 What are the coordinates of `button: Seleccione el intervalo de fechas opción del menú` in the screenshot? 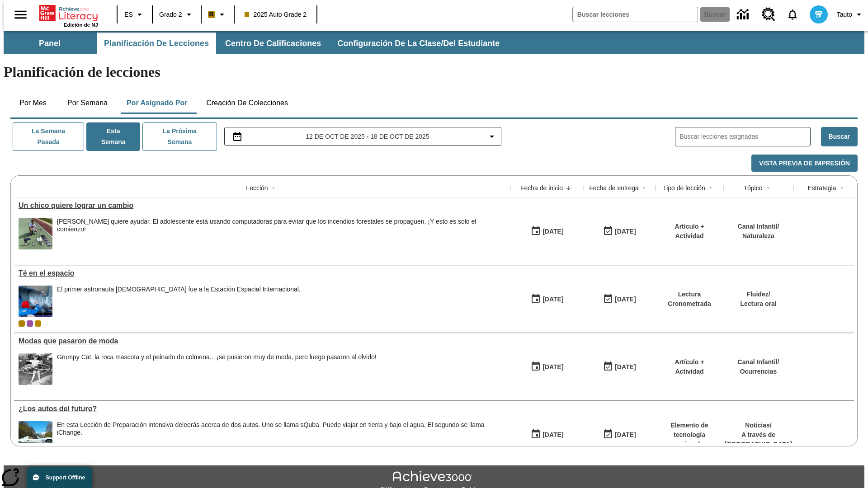 It's located at (363, 137).